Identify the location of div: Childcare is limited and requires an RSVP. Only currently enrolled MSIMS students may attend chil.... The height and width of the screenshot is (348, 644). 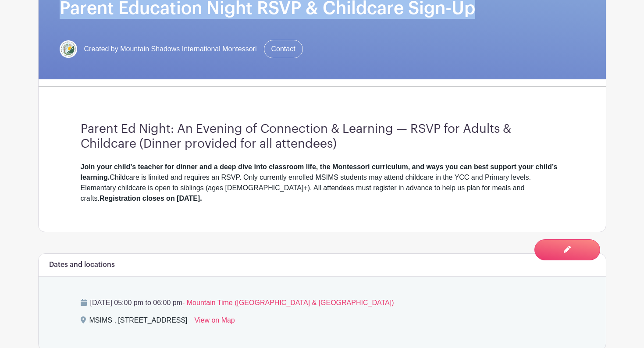
(322, 182).